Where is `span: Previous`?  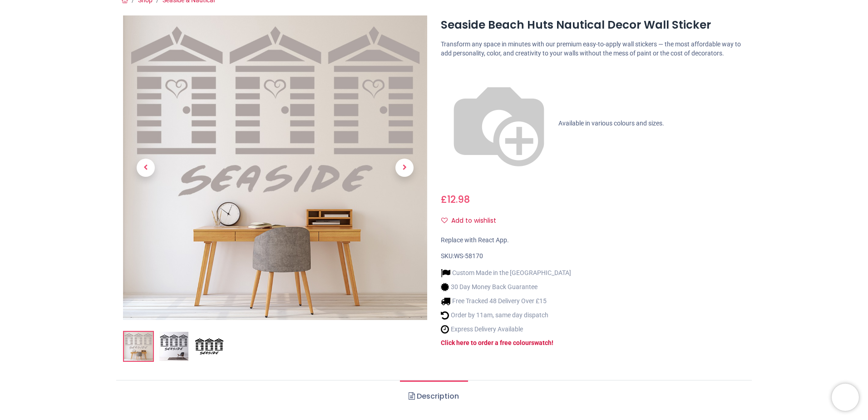 span: Previous is located at coordinates (146, 167).